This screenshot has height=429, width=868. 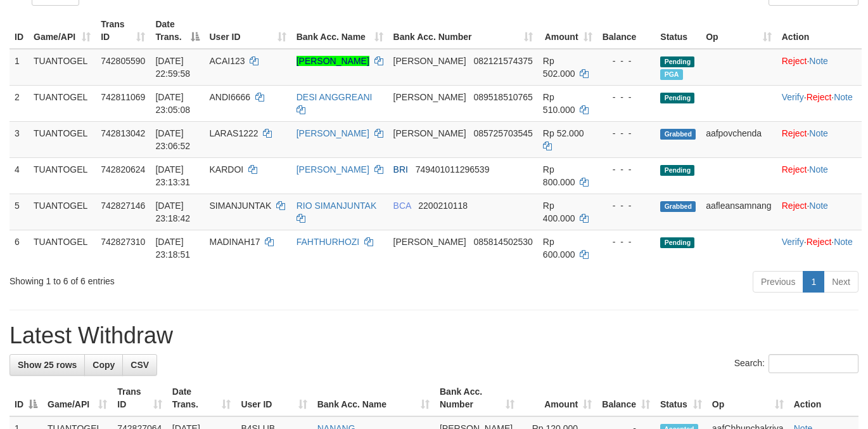 What do you see at coordinates (678, 206) in the screenshot?
I see `span: Grabbed` at bounding box center [678, 206].